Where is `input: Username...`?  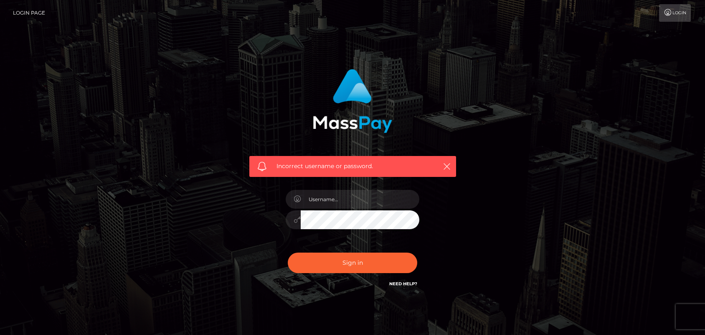
input: Username... is located at coordinates (360, 199).